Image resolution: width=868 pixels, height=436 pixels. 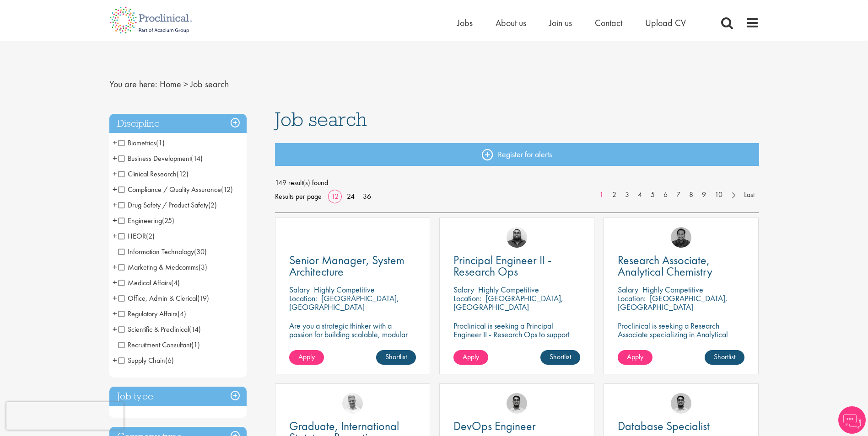 I want to click on div: Discipline, so click(x=178, y=124).